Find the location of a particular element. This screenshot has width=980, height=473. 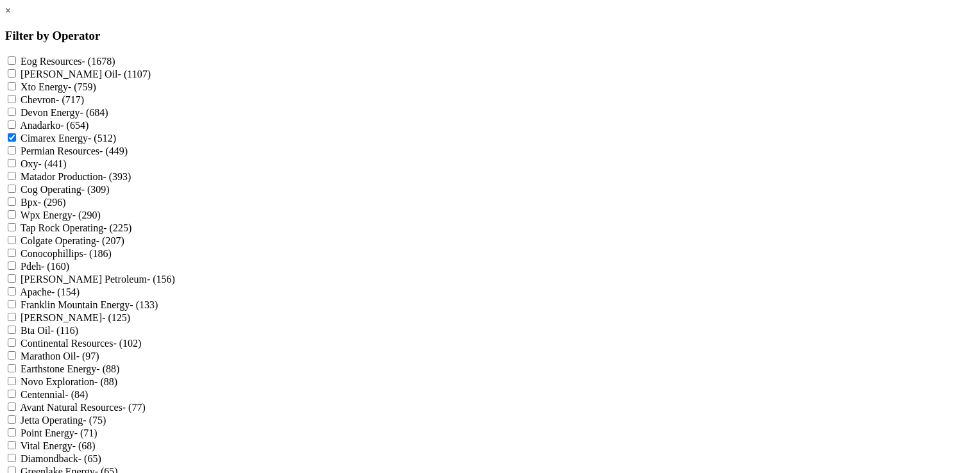

label: Jetta Operating is located at coordinates (63, 420).